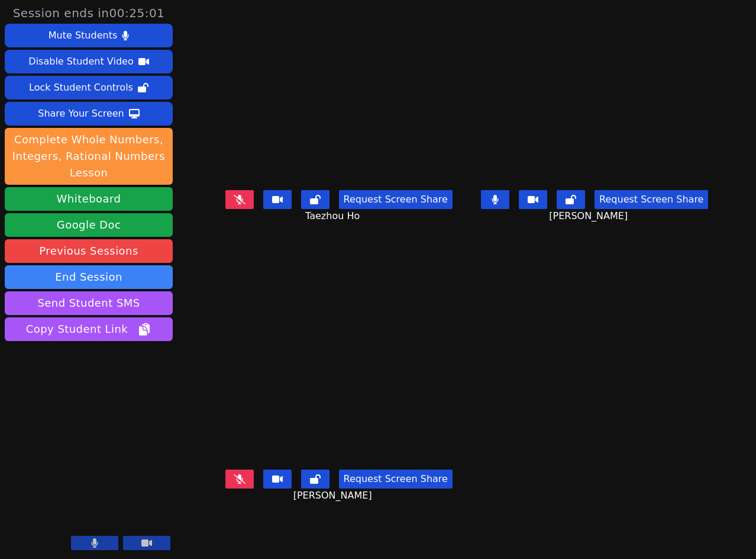 This screenshot has width=756, height=559. I want to click on button: Share Your Screen, so click(89, 114).